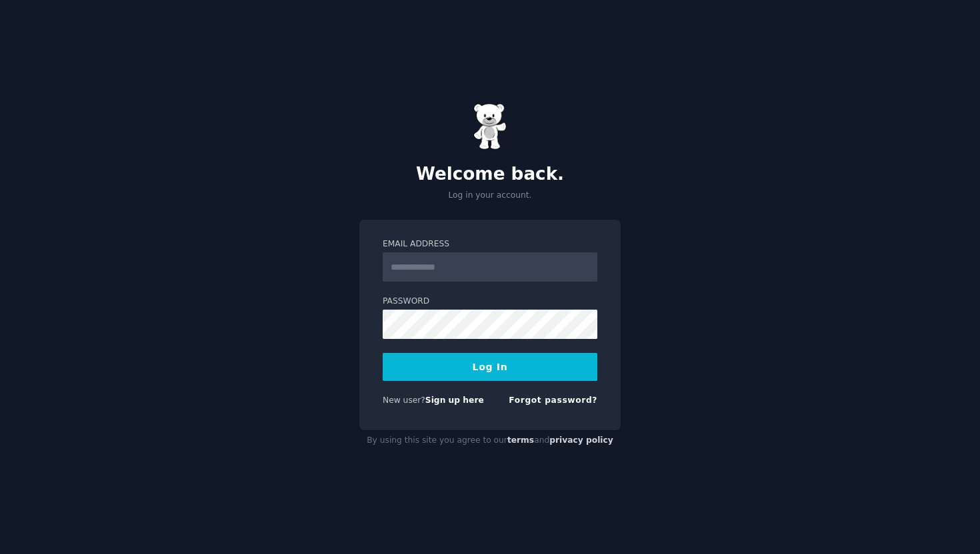 Image resolution: width=980 pixels, height=554 pixels. Describe the element at coordinates (490, 302) in the screenshot. I see `label: Password` at that location.